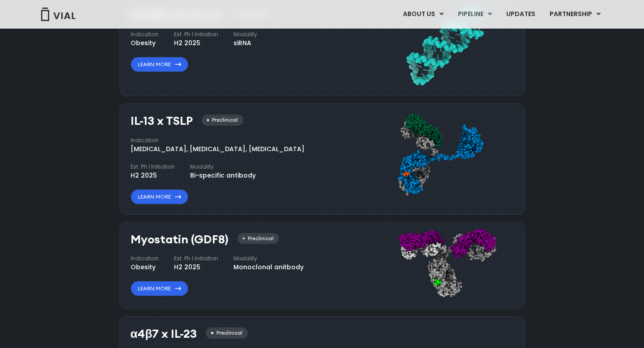  I want to click on a: UPDATES, so click(521, 14).